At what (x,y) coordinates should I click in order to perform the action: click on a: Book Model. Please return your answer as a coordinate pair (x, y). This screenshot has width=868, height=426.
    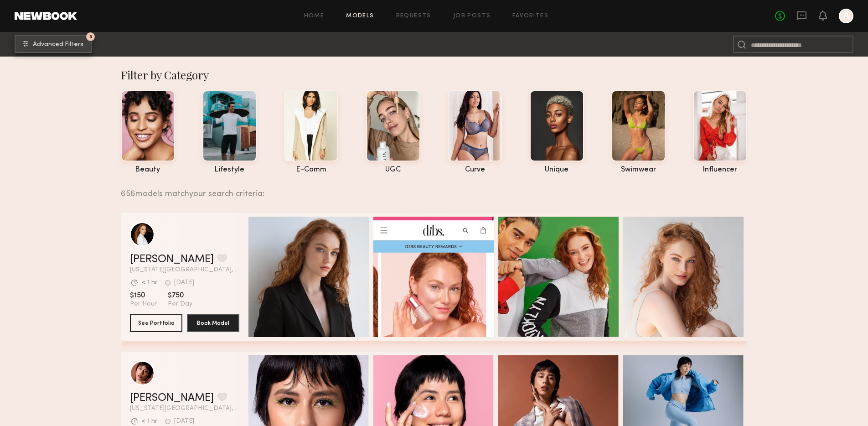
    Looking at the image, I should click on (213, 323).